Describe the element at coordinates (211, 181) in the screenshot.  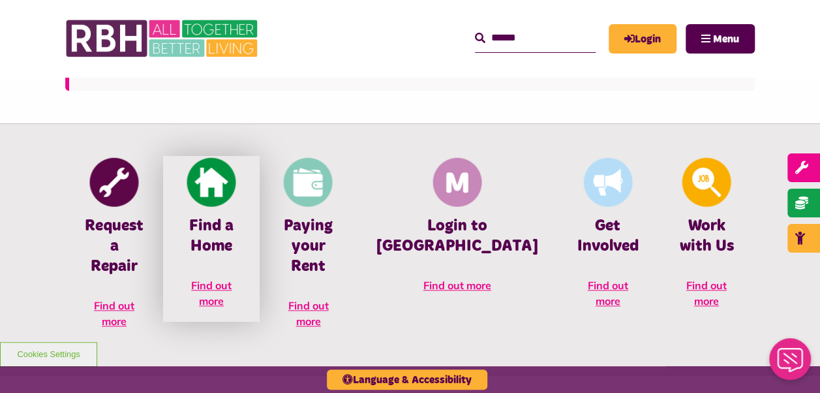
I see `img: Find A Home` at that location.